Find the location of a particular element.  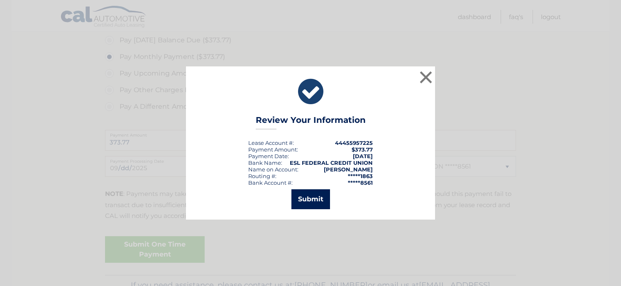

div: Payment Amount: is located at coordinates (273, 150).